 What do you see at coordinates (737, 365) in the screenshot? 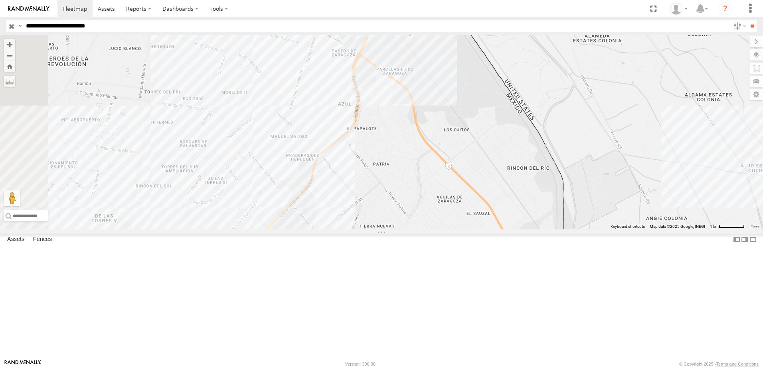
I see `a: Terms and Conditions` at bounding box center [737, 365].